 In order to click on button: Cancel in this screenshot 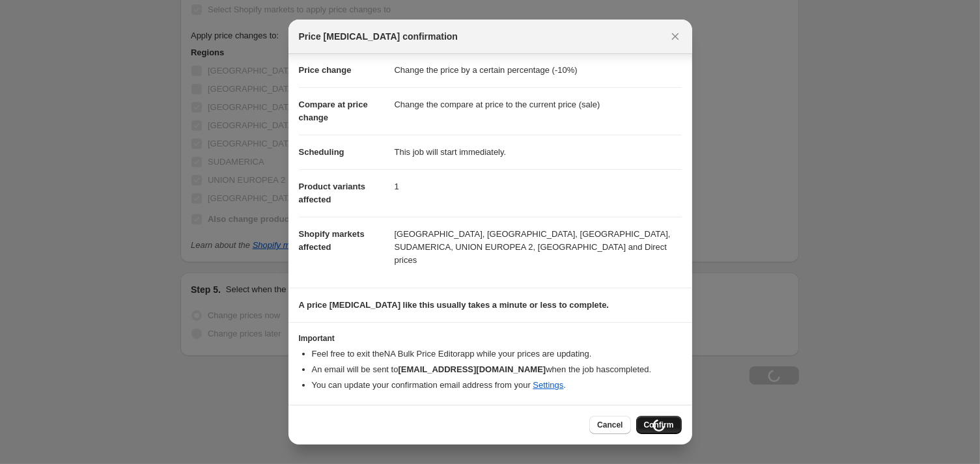, I will do `click(610, 425)`.